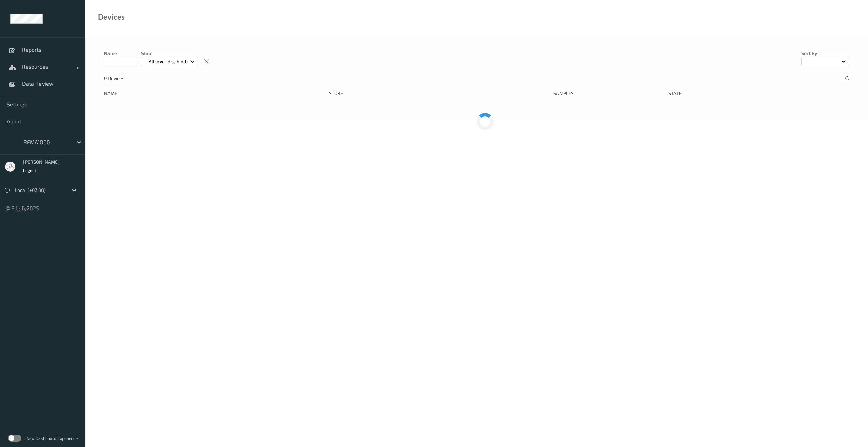  What do you see at coordinates (825, 54) in the screenshot?
I see `p: Sort by` at bounding box center [825, 54].